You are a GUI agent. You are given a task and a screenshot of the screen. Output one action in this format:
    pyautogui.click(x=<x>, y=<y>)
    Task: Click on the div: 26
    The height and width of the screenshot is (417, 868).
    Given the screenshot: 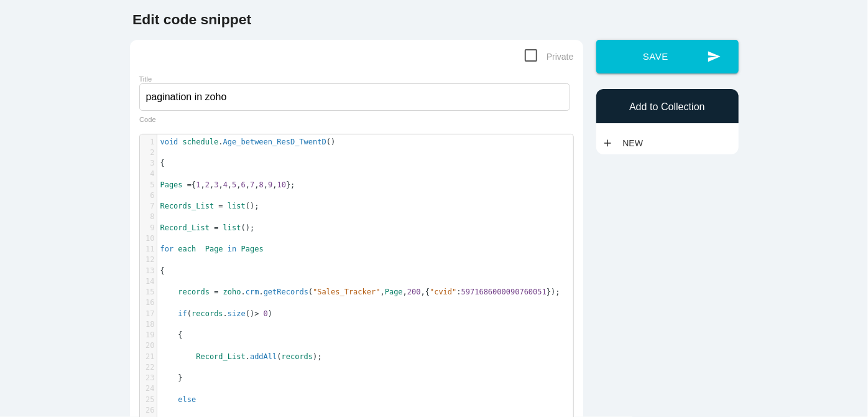 What is the action you would take?
    pyautogui.click(x=148, y=410)
    